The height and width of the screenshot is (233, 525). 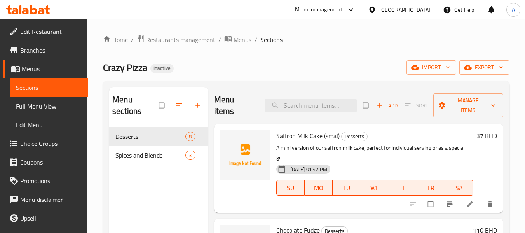 What do you see at coordinates (46, 32) in the screenshot?
I see `a: Edit Restaurant` at bounding box center [46, 32].